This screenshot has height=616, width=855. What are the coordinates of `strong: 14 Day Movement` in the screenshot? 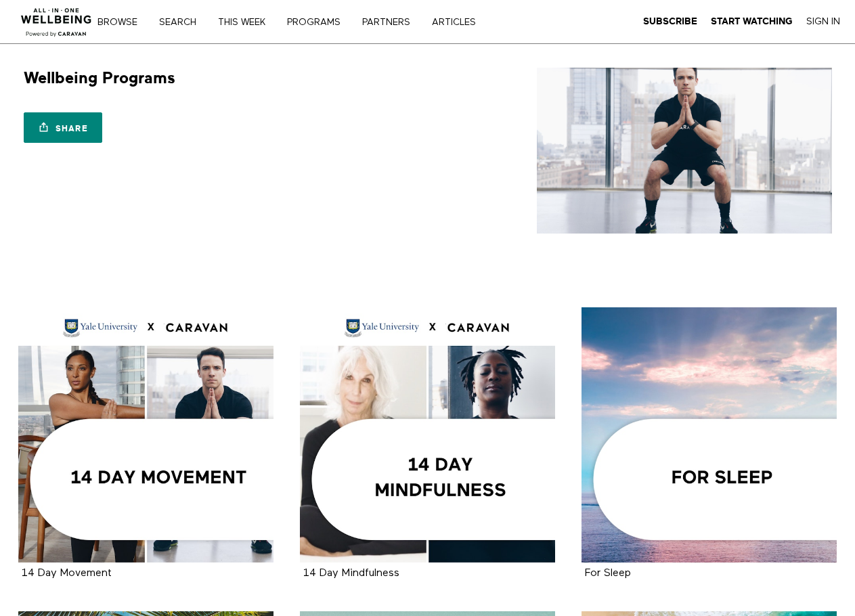 It's located at (67, 573).